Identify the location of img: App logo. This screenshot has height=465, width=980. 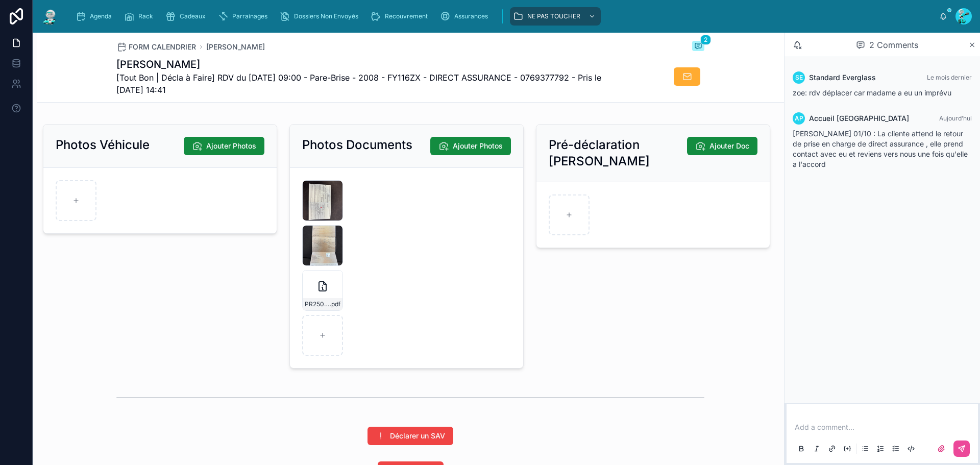
(50, 16).